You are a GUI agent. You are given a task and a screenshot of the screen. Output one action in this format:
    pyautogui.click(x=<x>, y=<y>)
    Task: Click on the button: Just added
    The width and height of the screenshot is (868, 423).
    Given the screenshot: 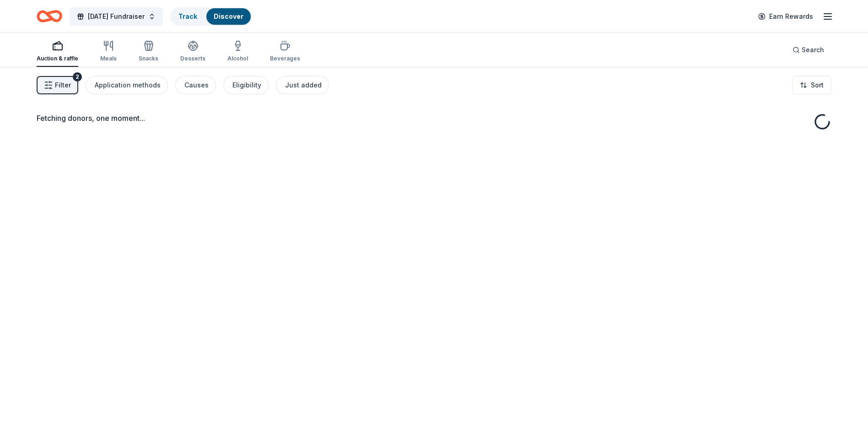 What is the action you would take?
    pyautogui.click(x=302, y=85)
    